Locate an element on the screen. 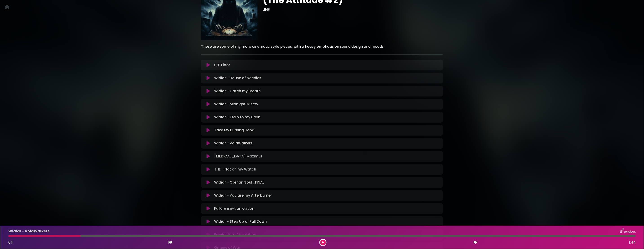 The height and width of the screenshot is (249, 644). p: SHTFloor is located at coordinates (222, 65).